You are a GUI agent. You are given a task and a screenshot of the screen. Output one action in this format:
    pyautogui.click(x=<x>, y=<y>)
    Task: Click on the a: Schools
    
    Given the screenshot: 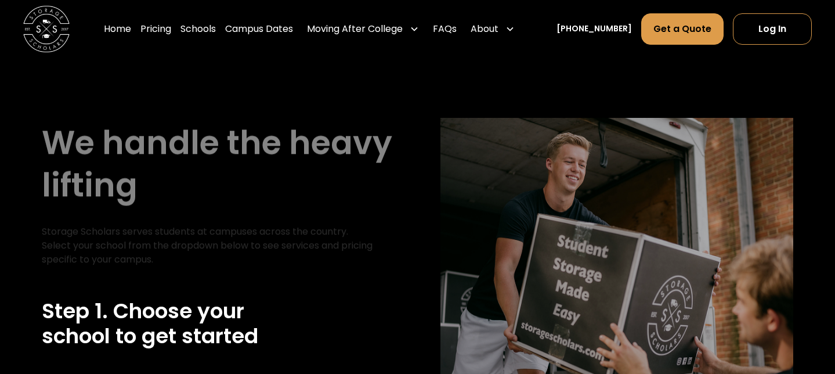 What is the action you would take?
    pyautogui.click(x=198, y=29)
    